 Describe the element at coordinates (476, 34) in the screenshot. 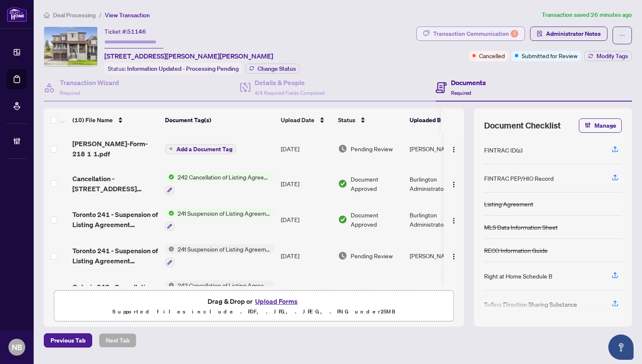

I see `div: Transaction Communication` at that location.